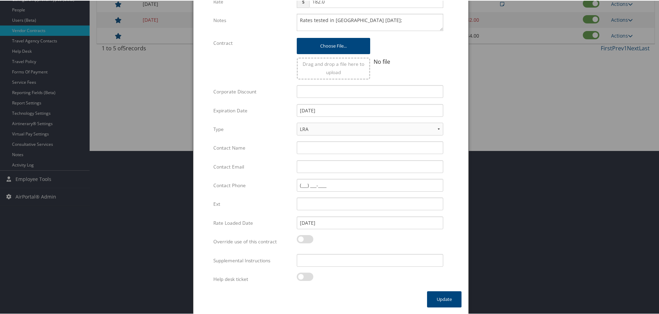  I want to click on label: Override use of this contract, so click(252, 241).